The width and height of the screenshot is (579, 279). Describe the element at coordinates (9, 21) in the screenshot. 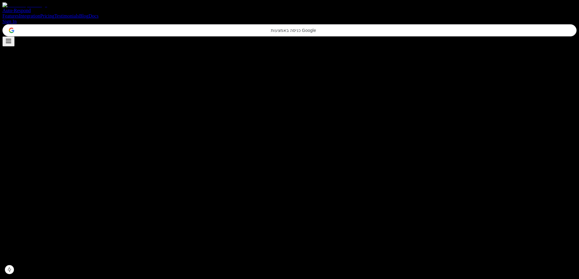

I see `a: Sign In` at that location.